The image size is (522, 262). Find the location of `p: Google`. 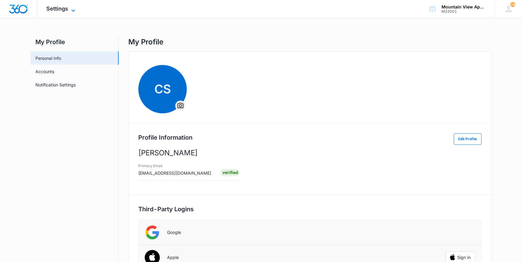

p: Google is located at coordinates (174, 233).